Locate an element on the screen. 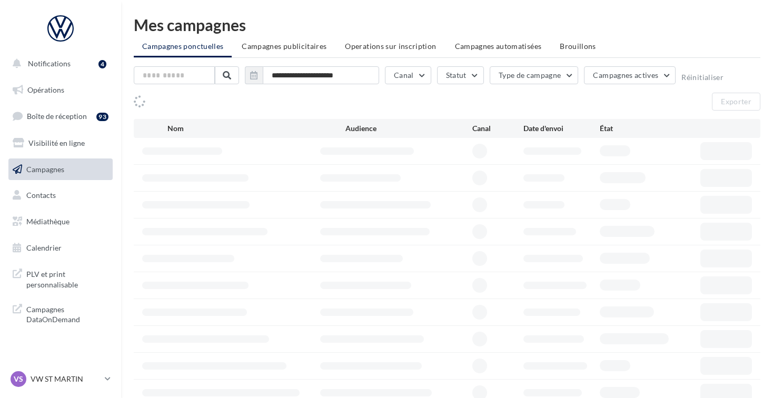  span: Operations sur inscription is located at coordinates (390, 46).